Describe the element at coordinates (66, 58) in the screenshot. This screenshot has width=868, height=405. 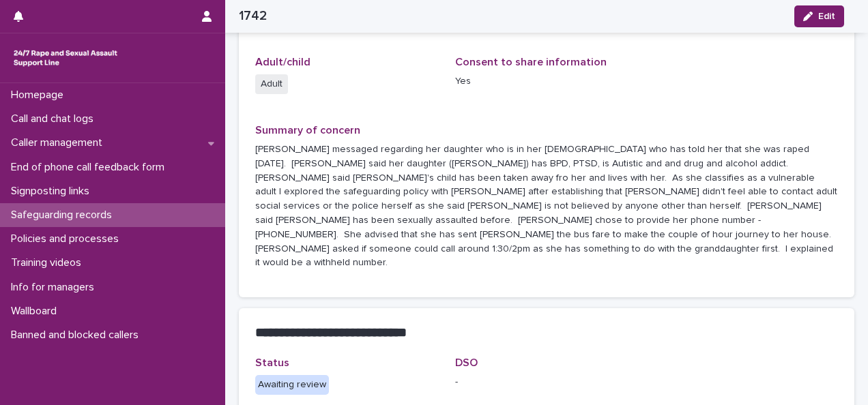
I see `img: rhQMoQhaT3yELyF149Cw` at that location.